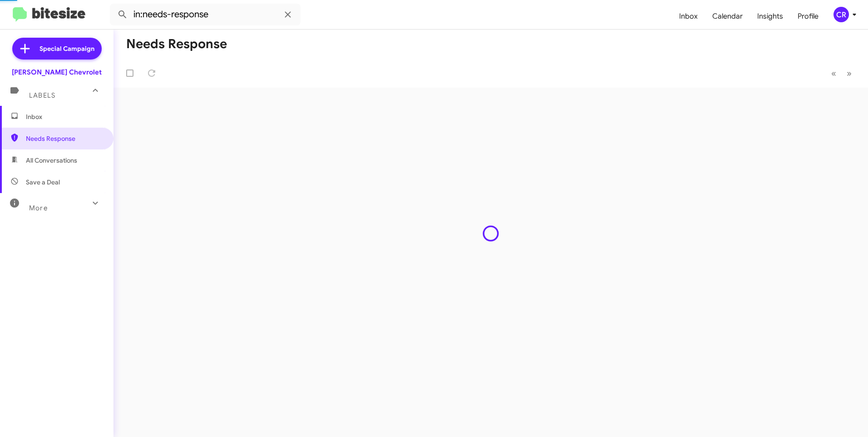 This screenshot has height=437, width=868. I want to click on a: Inbox, so click(688, 17).